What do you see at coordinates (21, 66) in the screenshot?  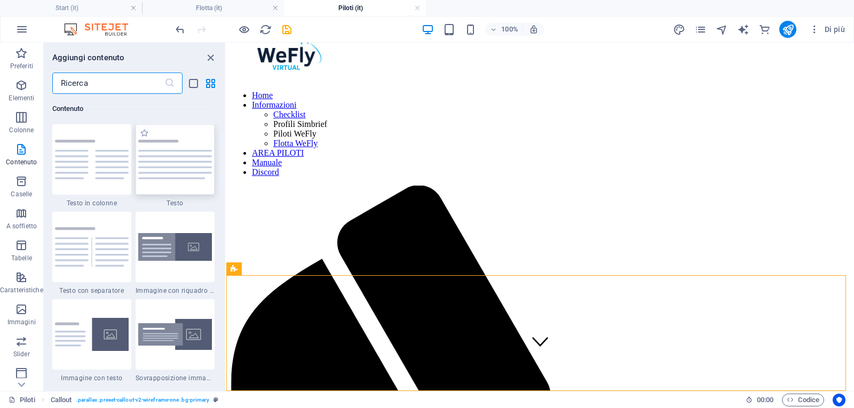 I see `p: Preferiti` at bounding box center [21, 66].